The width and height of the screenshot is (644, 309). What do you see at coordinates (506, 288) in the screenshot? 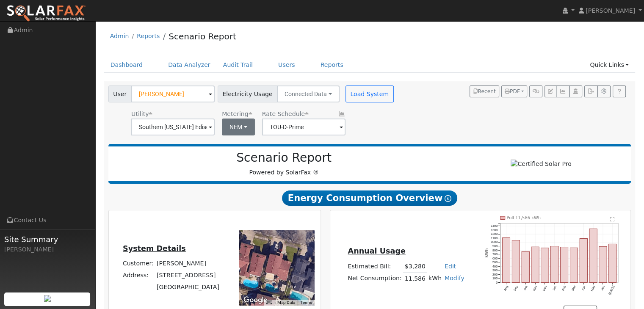
I see `text: Aug` at bounding box center [506, 288].